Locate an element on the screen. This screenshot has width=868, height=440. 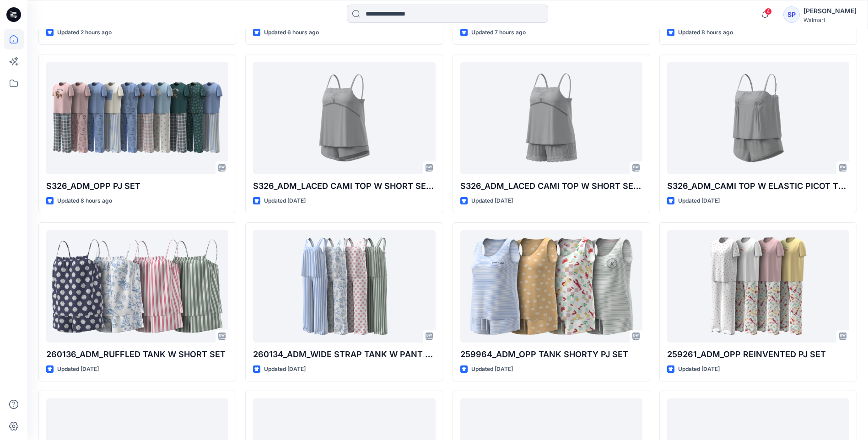
p: 259261_ADM_OPP REINVENTED PJ SET is located at coordinates (758, 354).